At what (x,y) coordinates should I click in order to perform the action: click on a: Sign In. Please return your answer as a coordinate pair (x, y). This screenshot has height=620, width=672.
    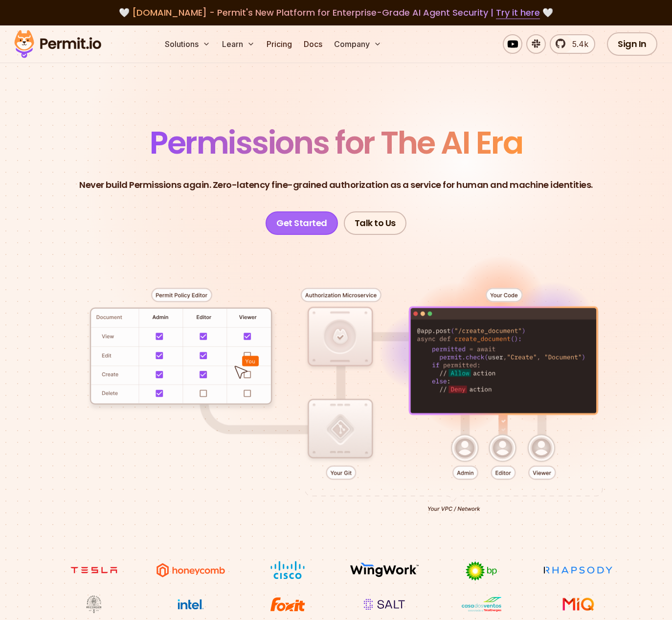
    Looking at the image, I should click on (632, 44).